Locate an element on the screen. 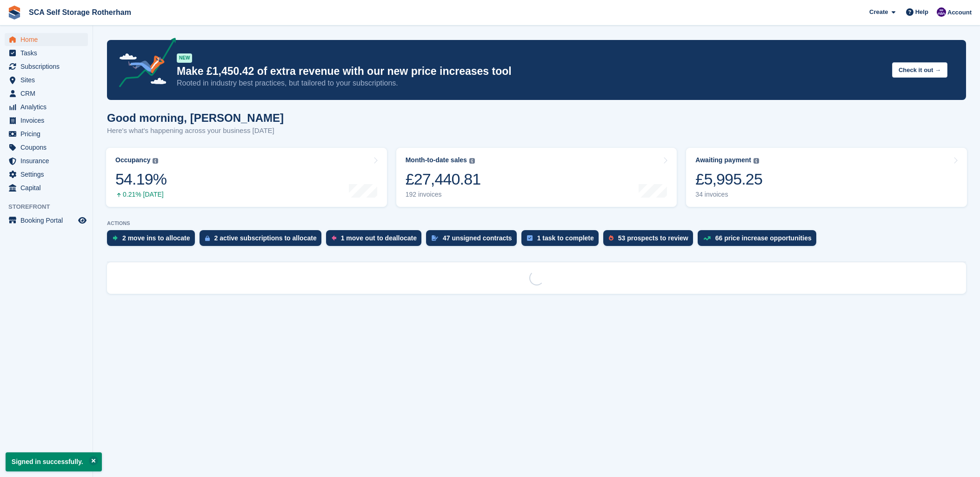  p: ACTIONS is located at coordinates (536, 223).